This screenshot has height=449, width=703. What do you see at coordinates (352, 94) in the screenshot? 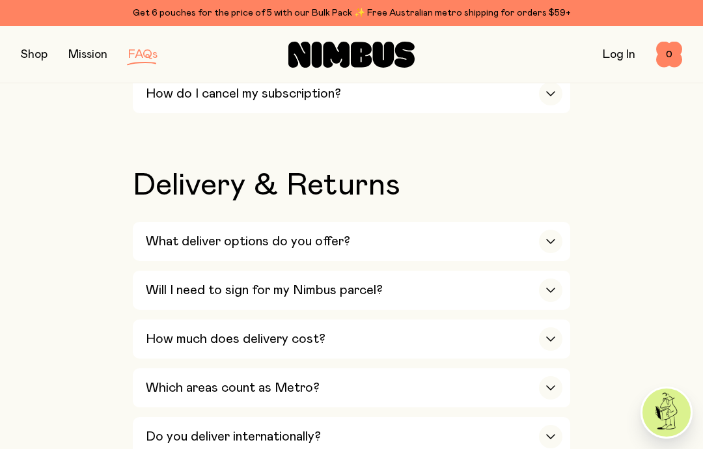
I see `button: How do I cancel my subscription?` at bounding box center [352, 94].